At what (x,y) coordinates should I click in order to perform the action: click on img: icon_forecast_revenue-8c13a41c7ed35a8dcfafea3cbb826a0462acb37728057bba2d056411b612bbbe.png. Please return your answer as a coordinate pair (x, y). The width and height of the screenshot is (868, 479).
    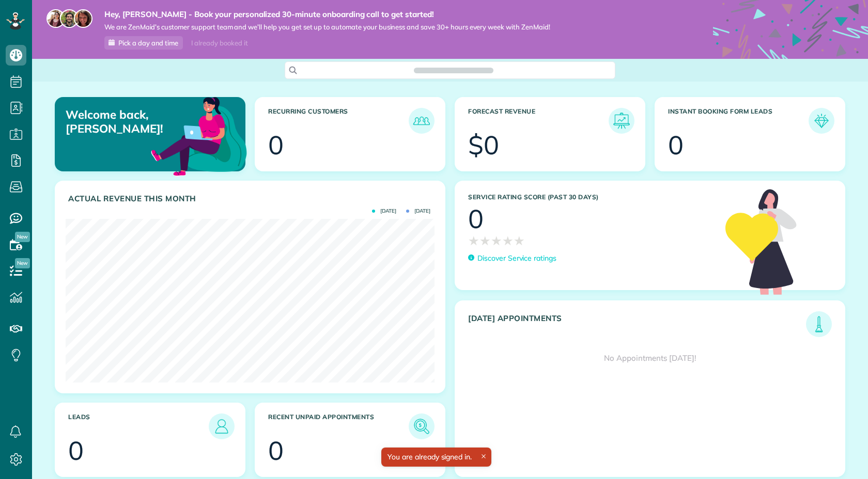
    Looking at the image, I should click on (621, 121).